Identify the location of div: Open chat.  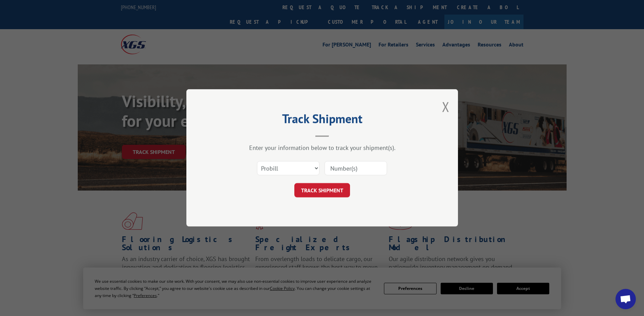
(626, 299).